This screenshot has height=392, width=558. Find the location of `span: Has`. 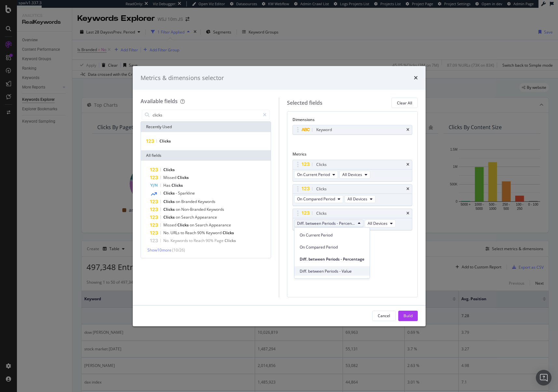

span: Has is located at coordinates (167, 185).